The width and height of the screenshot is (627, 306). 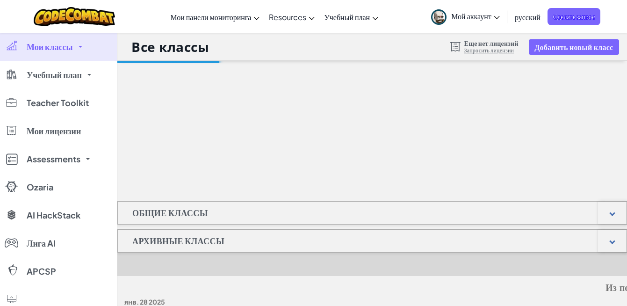 I want to click on span: Teacher Toolkit, so click(x=58, y=103).